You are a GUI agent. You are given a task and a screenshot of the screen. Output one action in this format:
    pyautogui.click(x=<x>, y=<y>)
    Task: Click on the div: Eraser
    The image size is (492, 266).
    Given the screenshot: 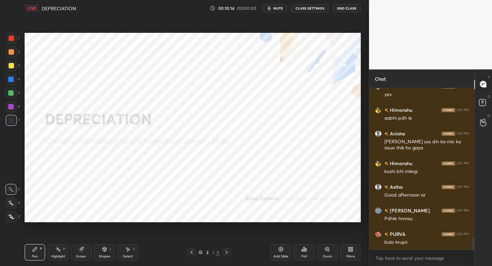 What is the action you would take?
    pyautogui.click(x=81, y=256)
    